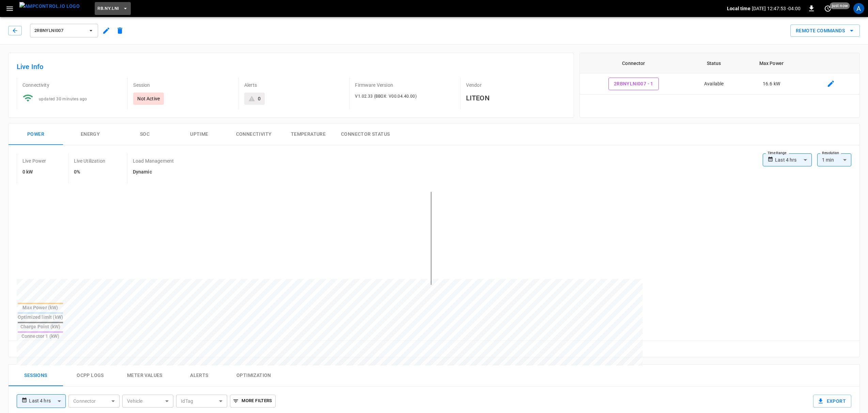 This screenshot has height=413, width=868. What do you see at coordinates (63, 99) in the screenshot?
I see `span: updated 30 minutes ago` at bounding box center [63, 99].